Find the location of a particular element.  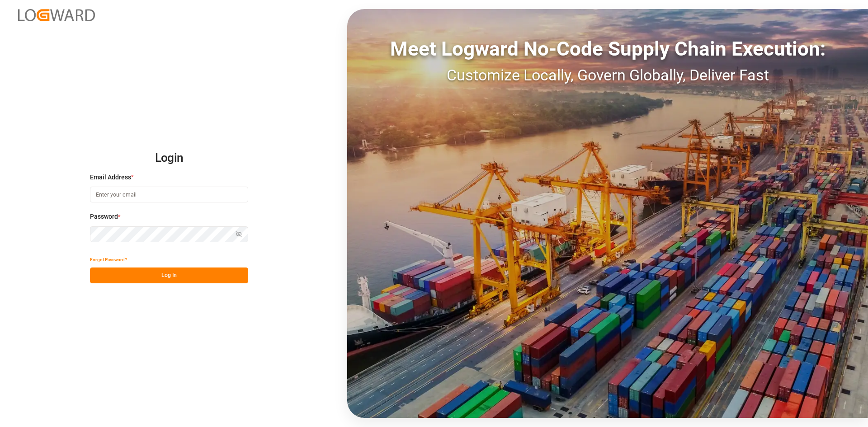

input: Enter your email is located at coordinates (169, 194).